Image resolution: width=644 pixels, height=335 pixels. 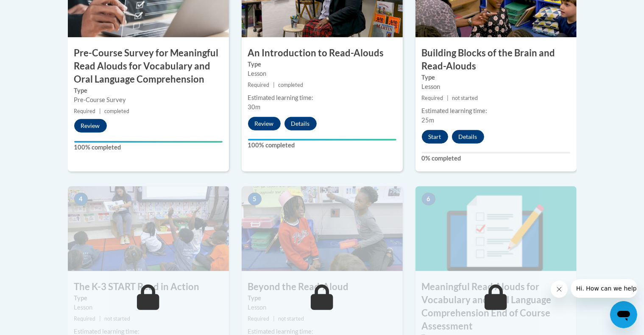 I want to click on h3: The K-3 START Read in Action, so click(x=148, y=287).